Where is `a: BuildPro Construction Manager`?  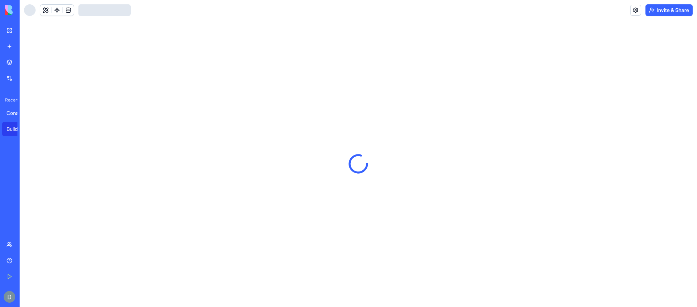 a: BuildPro Construction Manager is located at coordinates (17, 129).